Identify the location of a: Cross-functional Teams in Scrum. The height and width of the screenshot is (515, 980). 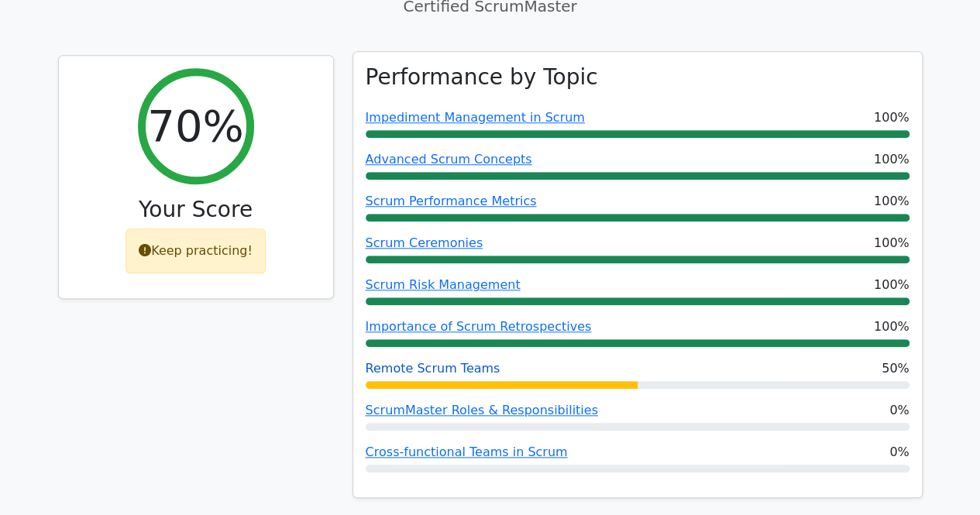
(466, 452).